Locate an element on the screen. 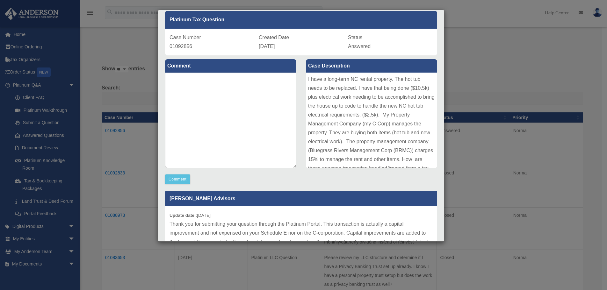  div: Platinum Tax Question is located at coordinates (301, 20).